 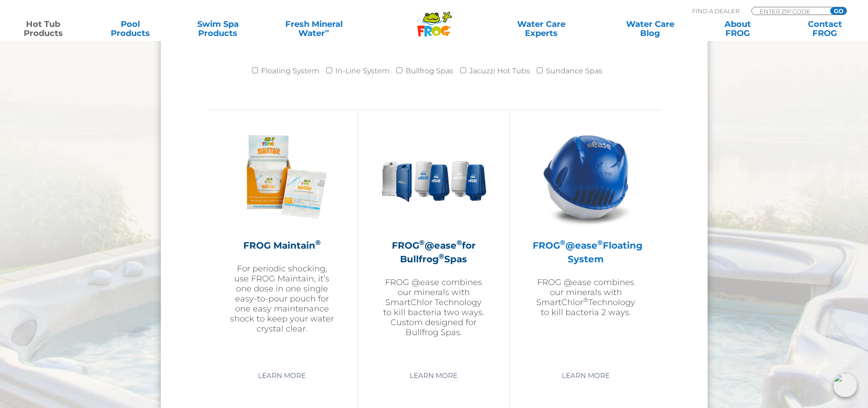 I want to click on label: Jacuzzi Hot Tubs, so click(x=499, y=71).